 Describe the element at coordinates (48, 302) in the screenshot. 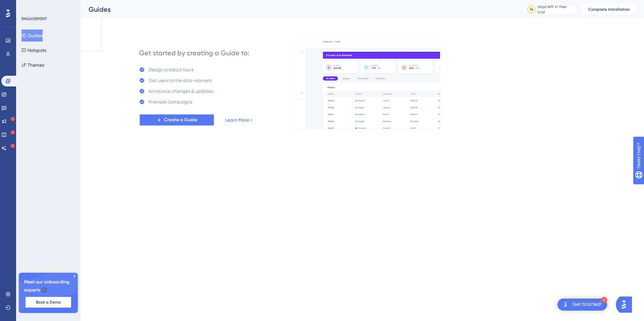

I see `span: Book a Demo` at that location.